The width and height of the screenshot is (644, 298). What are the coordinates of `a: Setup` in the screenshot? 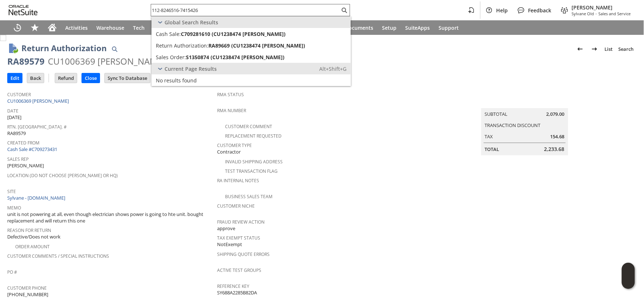 It's located at (389, 28).